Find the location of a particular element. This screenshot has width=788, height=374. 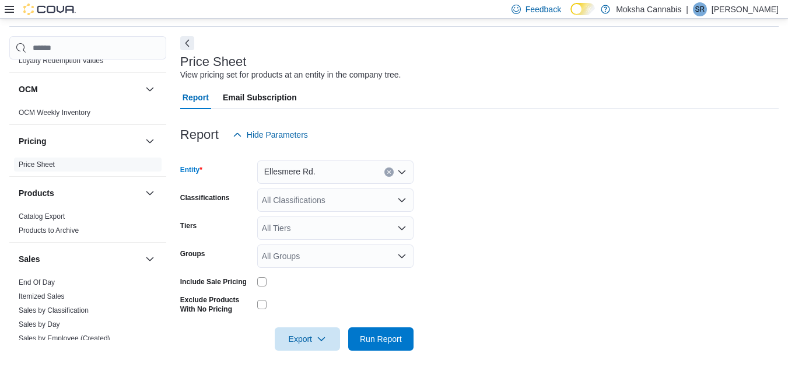

span: Ellesmere Rd. is located at coordinates (290, 171).